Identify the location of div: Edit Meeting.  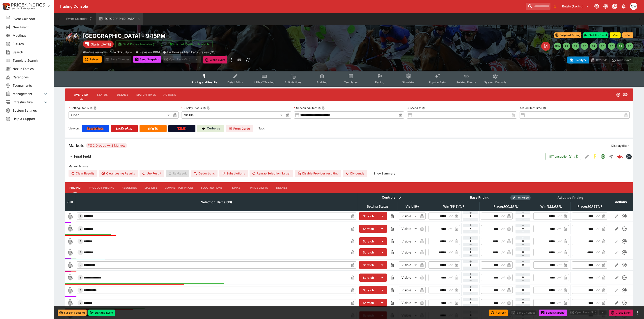
(546, 46).